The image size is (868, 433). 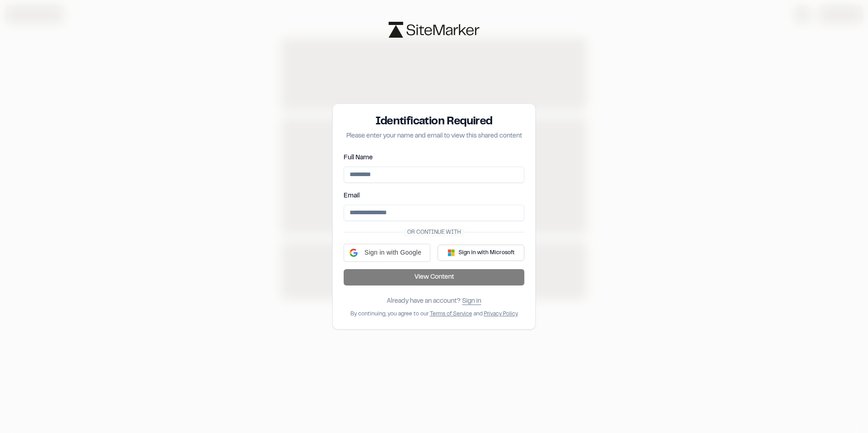 I want to click on span: Or continue with, so click(x=434, y=232).